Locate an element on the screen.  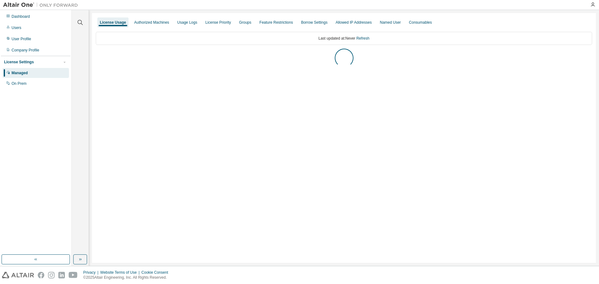
div: User Profile is located at coordinates (21, 39).